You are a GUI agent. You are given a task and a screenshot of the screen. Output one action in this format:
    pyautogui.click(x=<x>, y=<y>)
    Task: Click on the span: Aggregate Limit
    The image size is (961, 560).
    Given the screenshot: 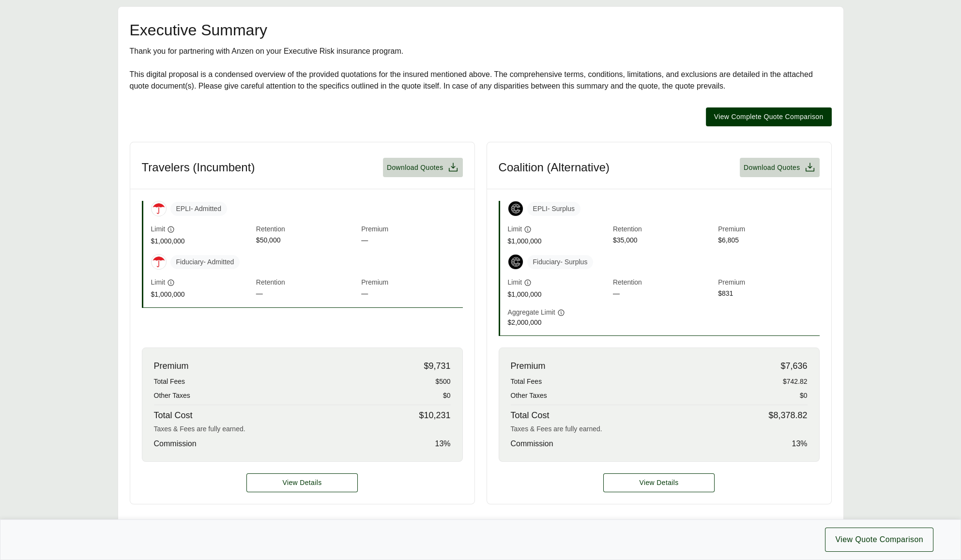 What is the action you would take?
    pyautogui.click(x=531, y=312)
    